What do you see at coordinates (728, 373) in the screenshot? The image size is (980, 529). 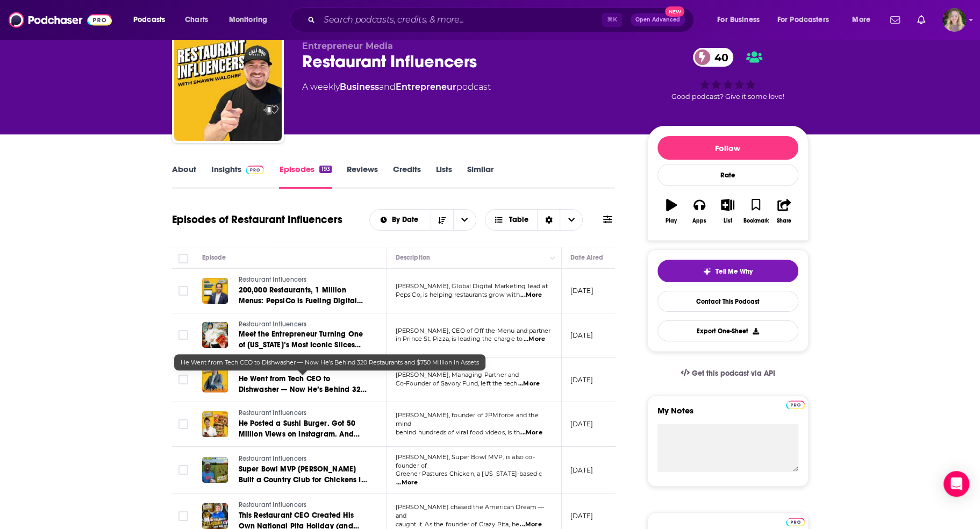 I see `a: Get this podcast via API` at bounding box center [728, 373].